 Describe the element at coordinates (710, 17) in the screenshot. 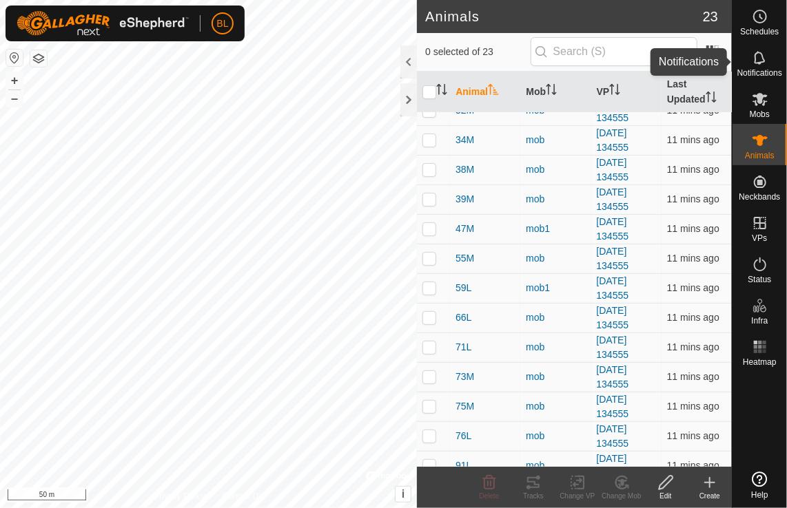

I see `span: 23` at that location.